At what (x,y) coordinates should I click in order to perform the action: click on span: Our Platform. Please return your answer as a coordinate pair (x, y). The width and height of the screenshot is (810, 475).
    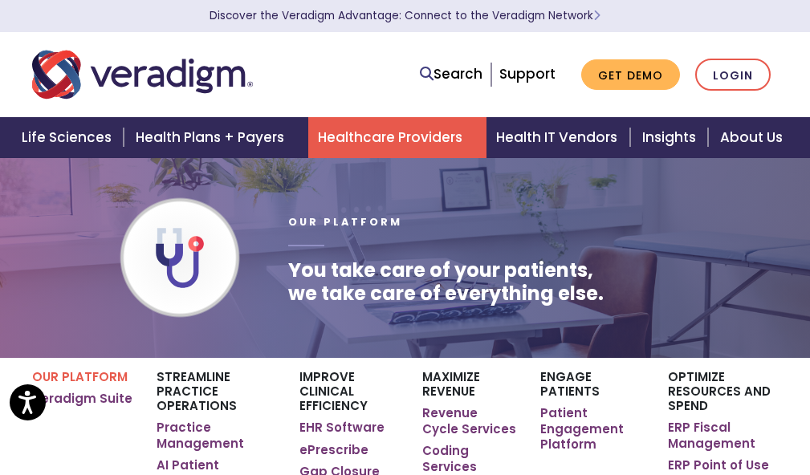
    Looking at the image, I should click on (345, 222).